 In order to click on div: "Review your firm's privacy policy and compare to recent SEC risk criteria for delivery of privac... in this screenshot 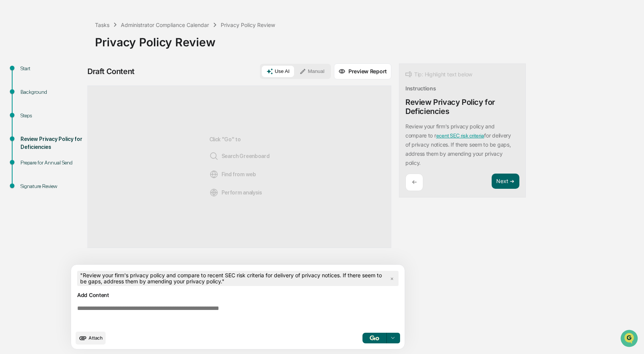, I will do `click(238, 279)`.